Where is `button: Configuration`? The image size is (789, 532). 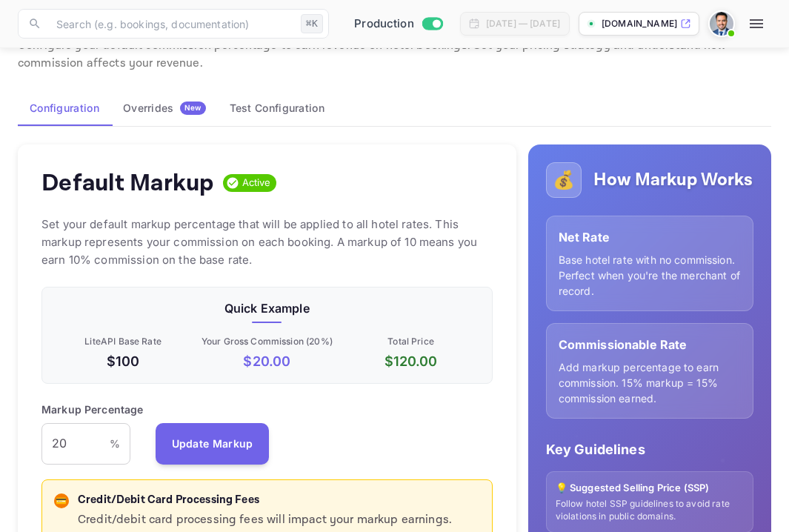
button: Configuration is located at coordinates (65, 108).